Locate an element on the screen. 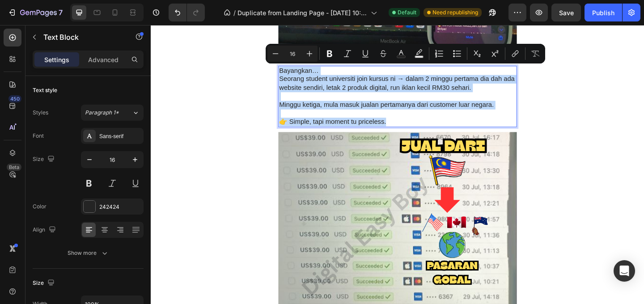 This screenshot has width=644, height=304. div: Sans-serif is located at coordinates (120, 136).